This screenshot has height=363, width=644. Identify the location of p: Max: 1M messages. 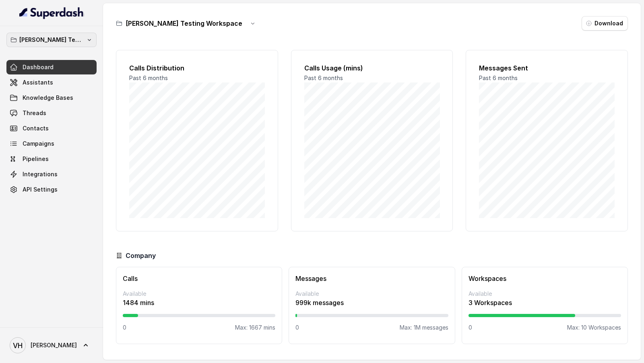
(424, 328).